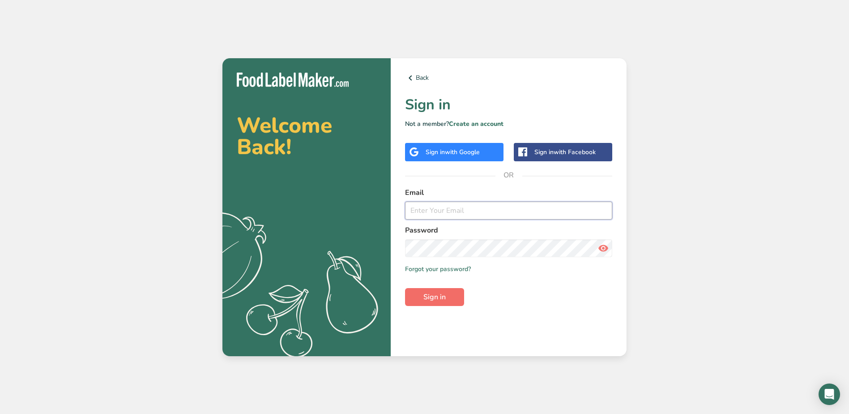 The height and width of the screenshot is (414, 849). What do you see at coordinates (508, 230) in the screenshot?
I see `label: Password` at bounding box center [508, 230].